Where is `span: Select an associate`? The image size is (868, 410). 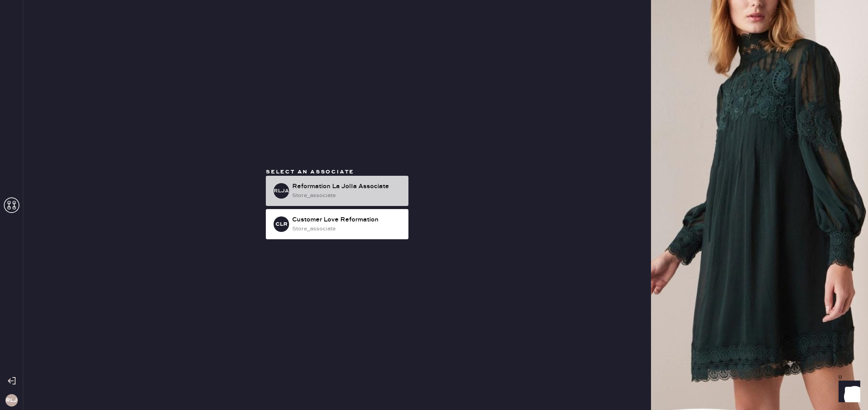 span: Select an associate is located at coordinates (310, 172).